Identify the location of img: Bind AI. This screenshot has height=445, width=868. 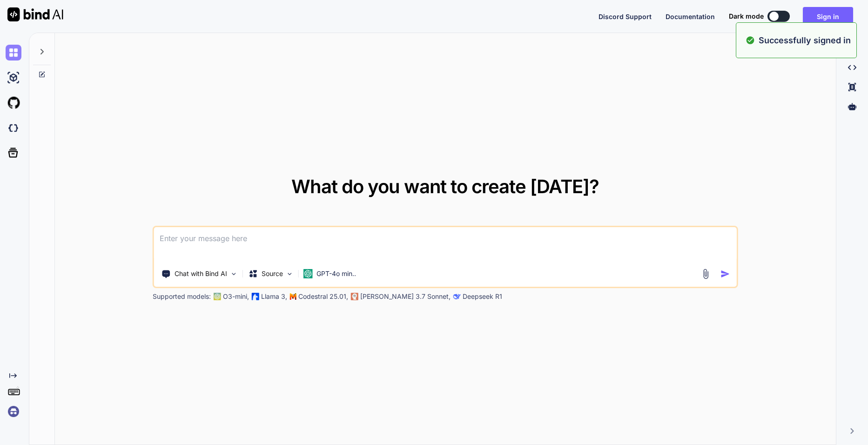
(36, 15).